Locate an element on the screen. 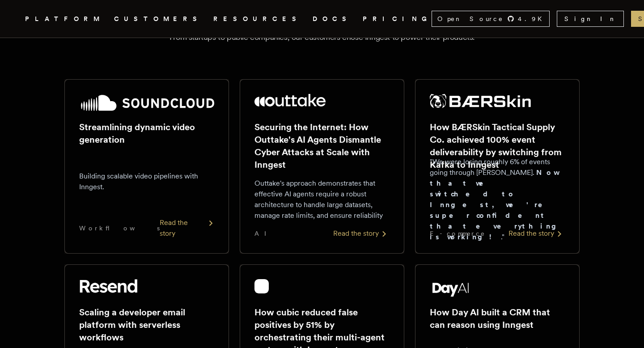  span: E-commerce is located at coordinates (458, 234).